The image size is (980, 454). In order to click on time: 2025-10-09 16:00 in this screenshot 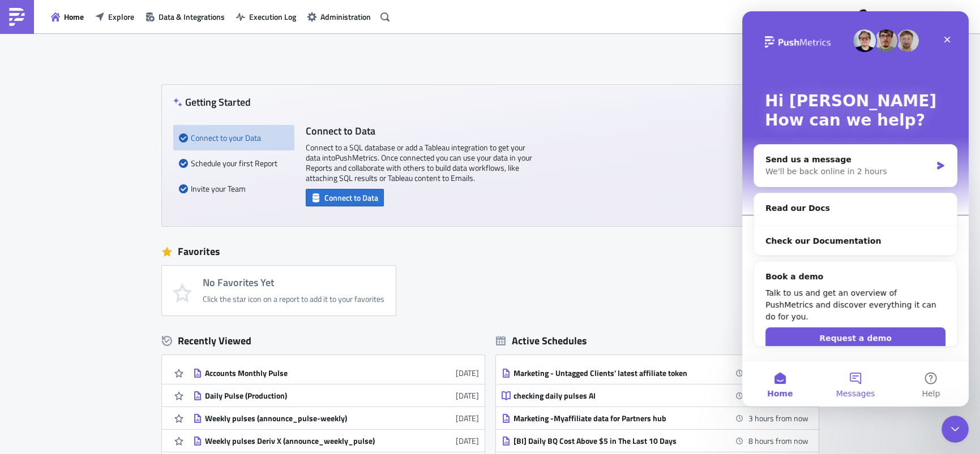, I will do `click(779, 418)`.